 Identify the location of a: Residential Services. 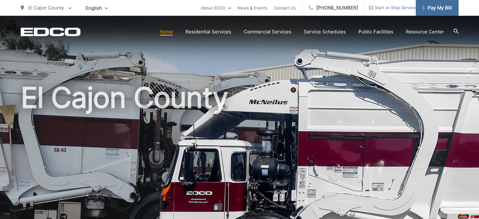
(208, 32).